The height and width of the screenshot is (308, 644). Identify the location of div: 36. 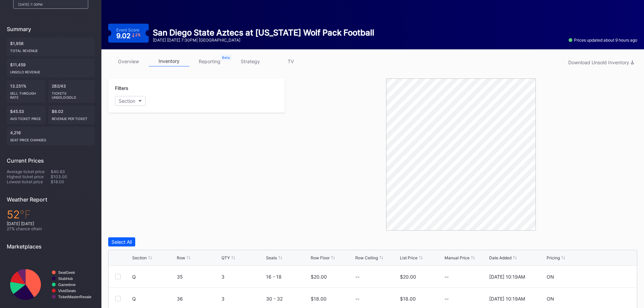
(198, 299).